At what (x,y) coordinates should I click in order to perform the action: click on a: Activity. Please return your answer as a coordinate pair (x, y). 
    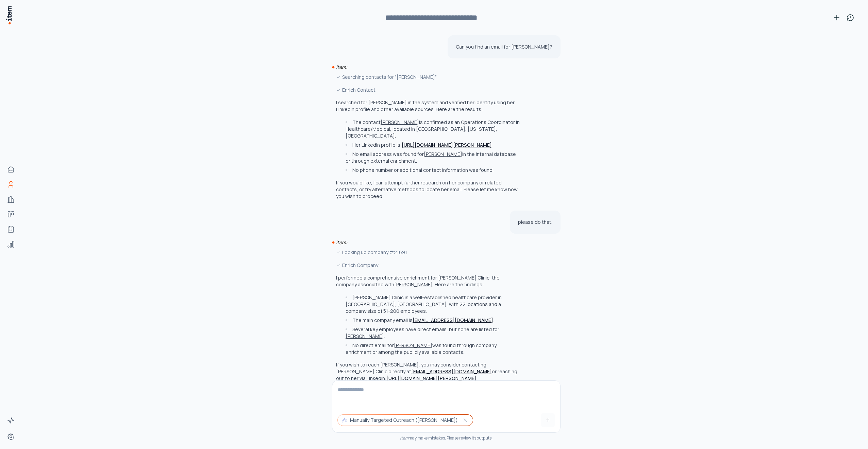
    Looking at the image, I should click on (11, 421).